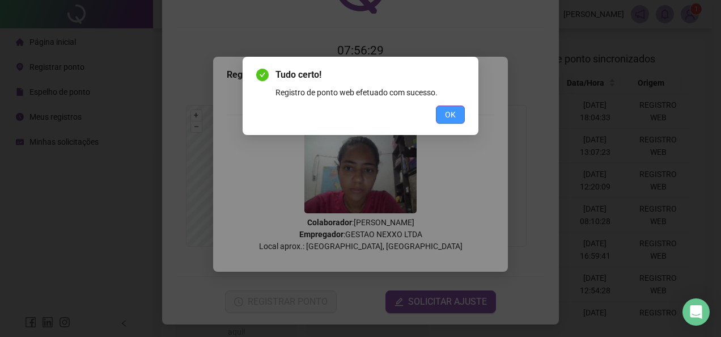  Describe the element at coordinates (370, 75) in the screenshot. I see `span: Tudo certo!` at that location.